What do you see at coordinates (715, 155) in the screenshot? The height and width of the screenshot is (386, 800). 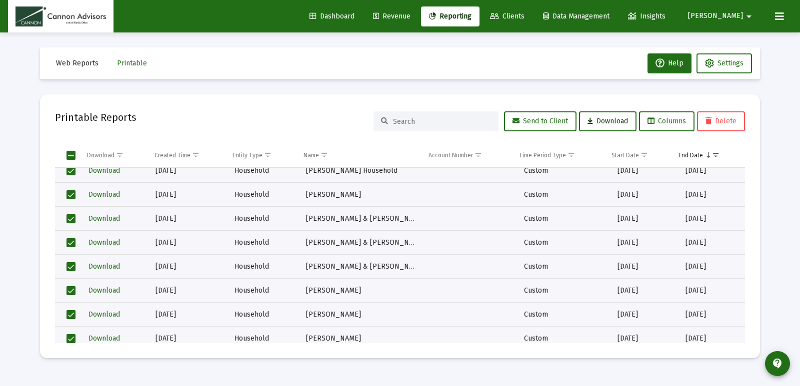 I see `span: Show filter options for column 'End Date'` at bounding box center [715, 155].